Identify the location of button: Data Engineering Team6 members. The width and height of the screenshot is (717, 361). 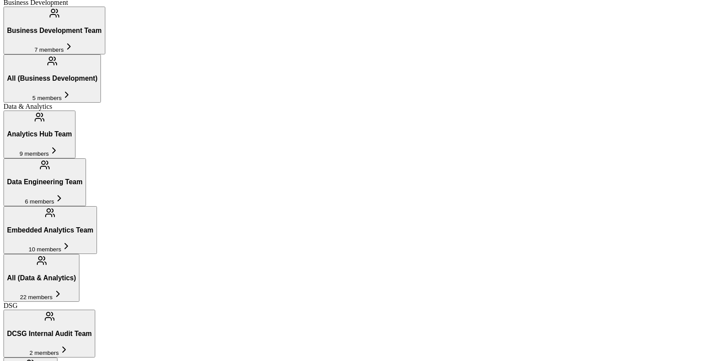
(45, 182).